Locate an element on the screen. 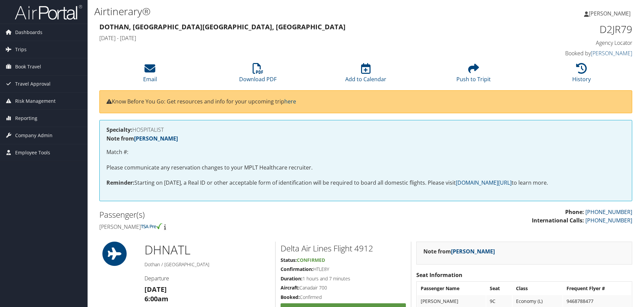 The height and width of the screenshot is (307, 644). strong: Booked: is located at coordinates (290, 297).